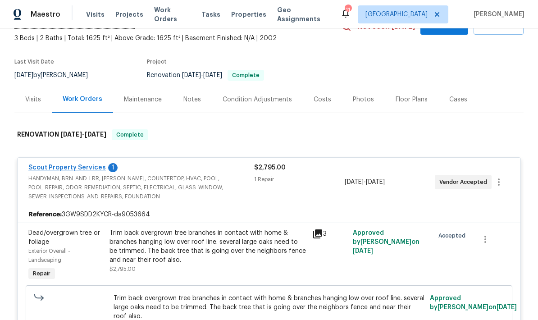 This screenshot has height=320, width=538. What do you see at coordinates (363, 100) in the screenshot?
I see `div: Photos` at bounding box center [363, 100].